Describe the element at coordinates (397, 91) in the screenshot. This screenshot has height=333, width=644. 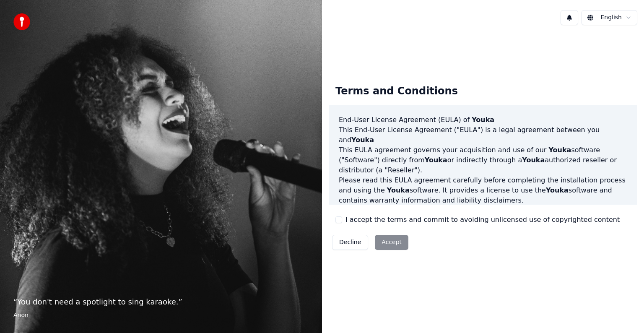
I see `div: Terms and Conditions` at that location.